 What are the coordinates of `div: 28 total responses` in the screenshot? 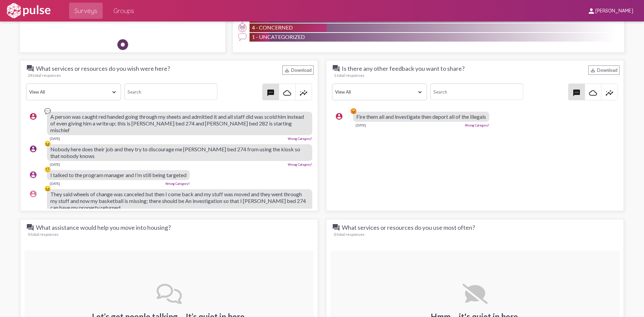 It's located at (171, 75).